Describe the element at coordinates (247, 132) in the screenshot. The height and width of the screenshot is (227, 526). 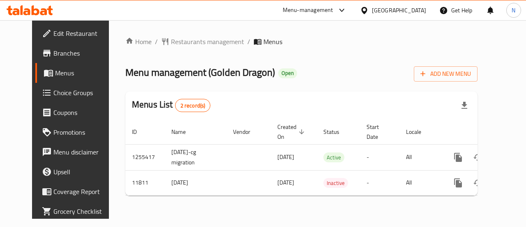
I see `span: Vendor` at that location.